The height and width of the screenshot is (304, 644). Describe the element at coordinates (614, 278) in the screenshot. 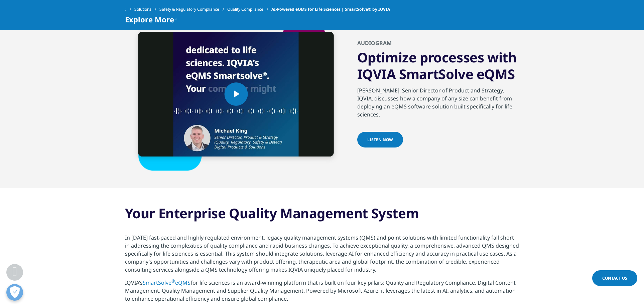

I see `a: Contact Us` at that location.